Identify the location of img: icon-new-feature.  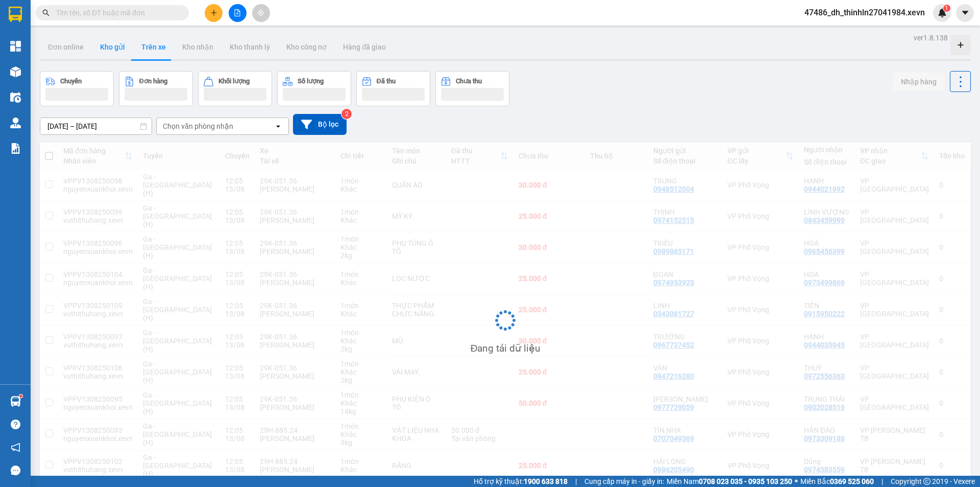
(942, 13).